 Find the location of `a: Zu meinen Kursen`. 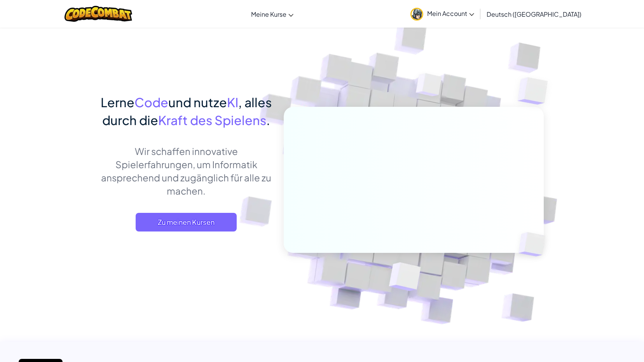

a: Zu meinen Kursen is located at coordinates (186, 222).